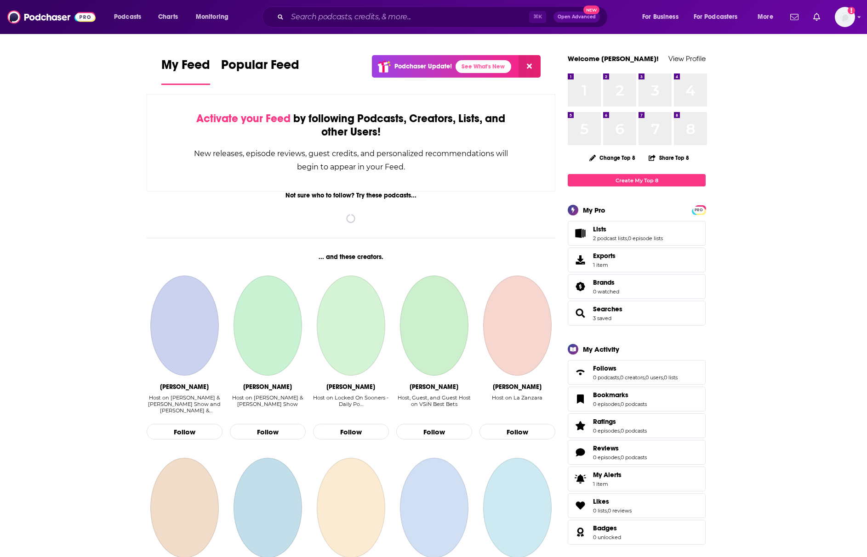 The height and width of the screenshot is (557, 867). I want to click on a: My Alerts, so click(636, 479).